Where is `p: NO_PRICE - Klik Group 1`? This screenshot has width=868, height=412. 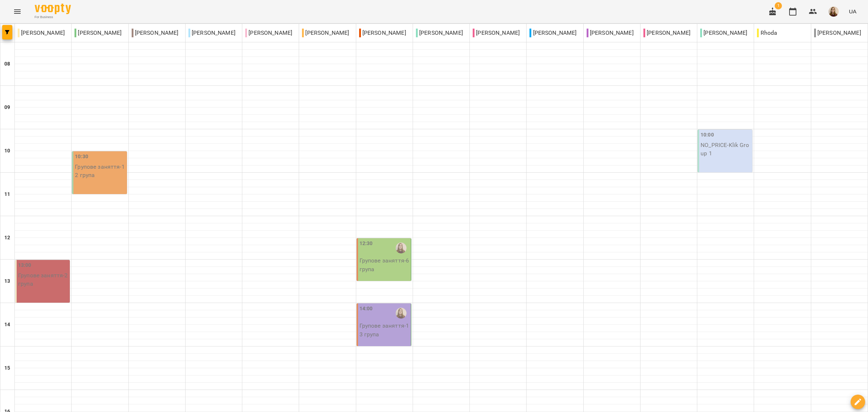
p: NO_PRICE - Klik Group 1 is located at coordinates (725, 149).